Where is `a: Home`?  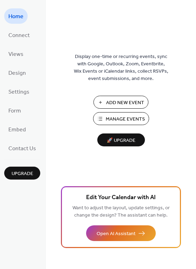
a: Home is located at coordinates (16, 16).